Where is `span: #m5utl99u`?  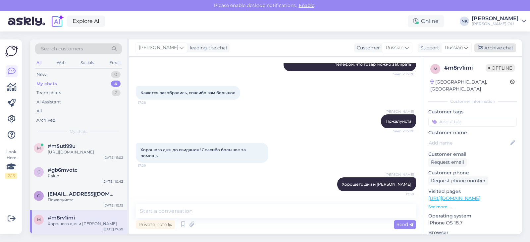 span: #m5utl99u is located at coordinates (62, 146).